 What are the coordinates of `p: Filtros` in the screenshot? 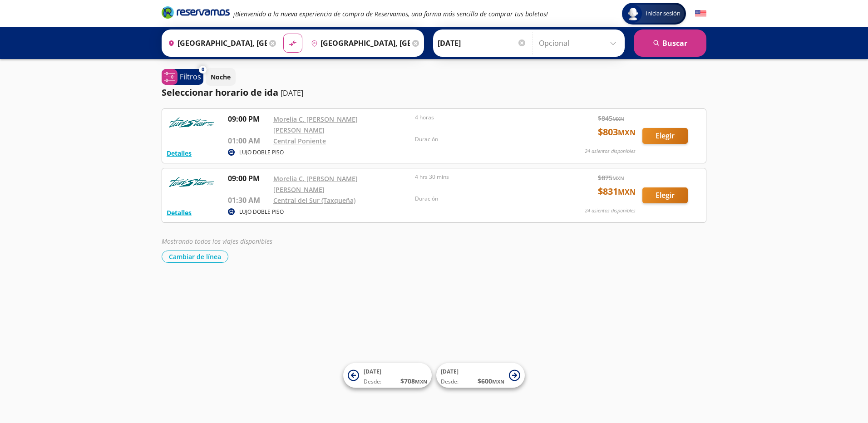 It's located at (191, 77).